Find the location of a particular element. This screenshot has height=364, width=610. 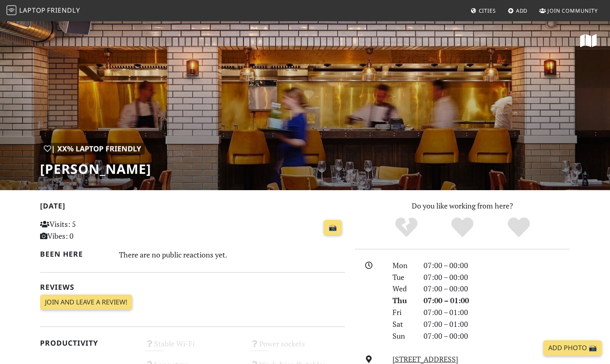

a: Join and leave a review! is located at coordinates (86, 303).